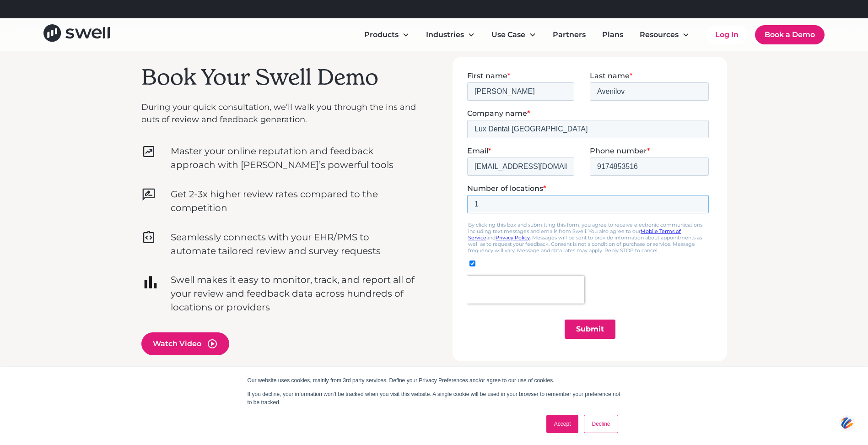 This screenshot has height=445, width=868. Describe the element at coordinates (434, 380) in the screenshot. I see `p: Our website uses cookies, mainly from 3rd party services. Define your Privacy Preferences and/or ...` at that location.